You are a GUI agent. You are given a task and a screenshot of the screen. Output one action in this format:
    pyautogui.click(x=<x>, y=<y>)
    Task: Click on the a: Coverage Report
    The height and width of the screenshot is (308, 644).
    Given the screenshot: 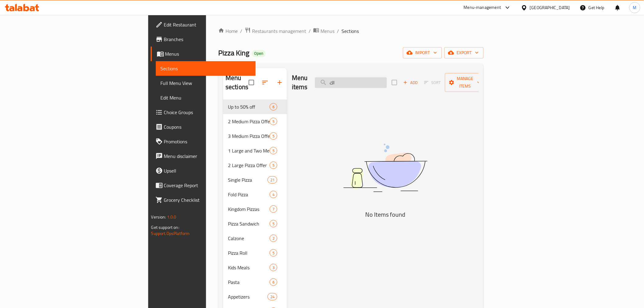 What is the action you would take?
    pyautogui.click(x=203, y=185)
    